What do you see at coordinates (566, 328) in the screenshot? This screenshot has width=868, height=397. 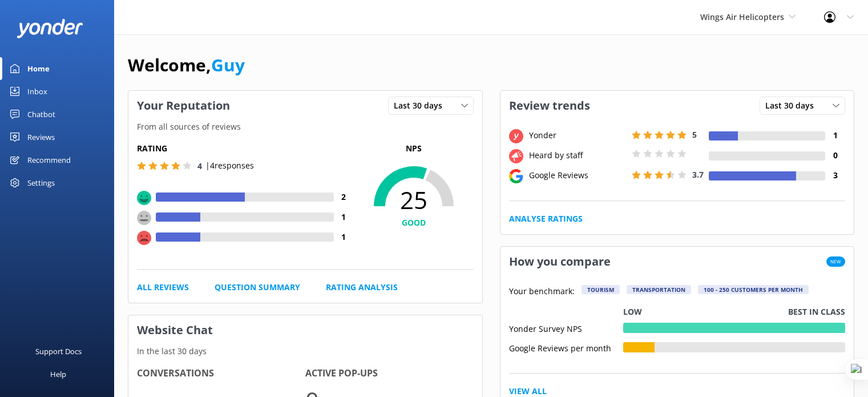 I see `div: Yonder Survey NPS` at bounding box center [566, 328].